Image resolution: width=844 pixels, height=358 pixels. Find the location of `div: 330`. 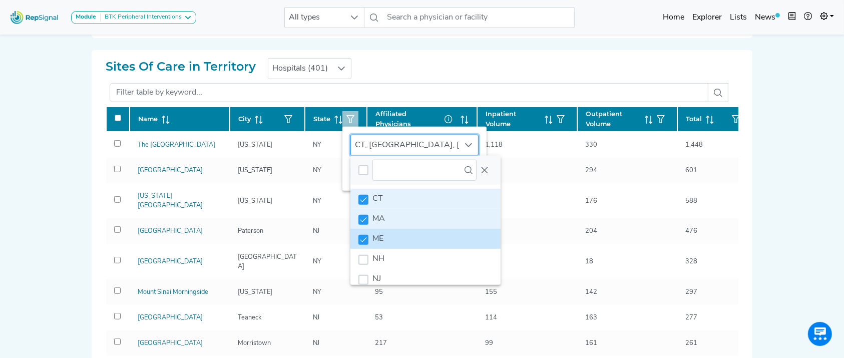

div: 330 is located at coordinates (591, 145).